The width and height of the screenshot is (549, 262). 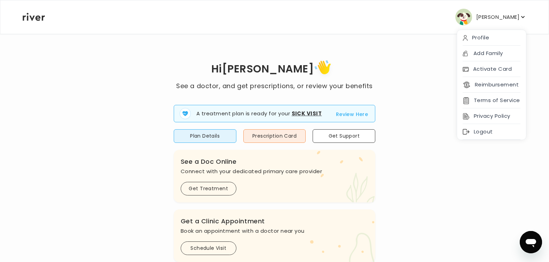 What do you see at coordinates (275, 171) in the screenshot?
I see `p: Connect with your dedicated primary care provider` at bounding box center [275, 171].